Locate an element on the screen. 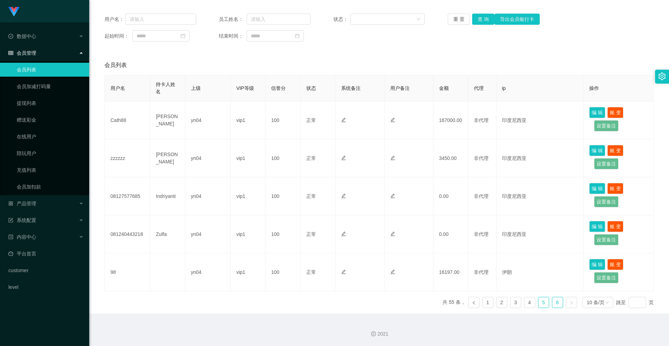 The width and height of the screenshot is (669, 346). a: 会员加扣款 is located at coordinates (50, 187).